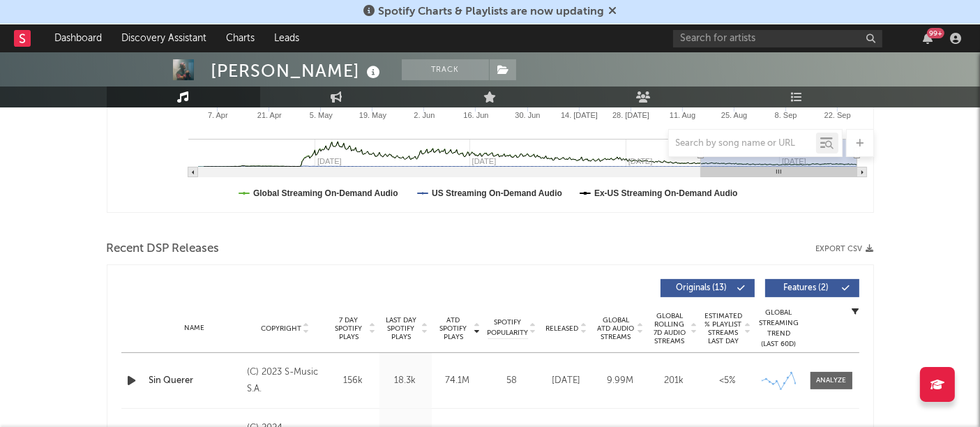 The height and width of the screenshot is (427, 980). Describe the element at coordinates (195, 381) in the screenshot. I see `a: Sin Querer` at that location.